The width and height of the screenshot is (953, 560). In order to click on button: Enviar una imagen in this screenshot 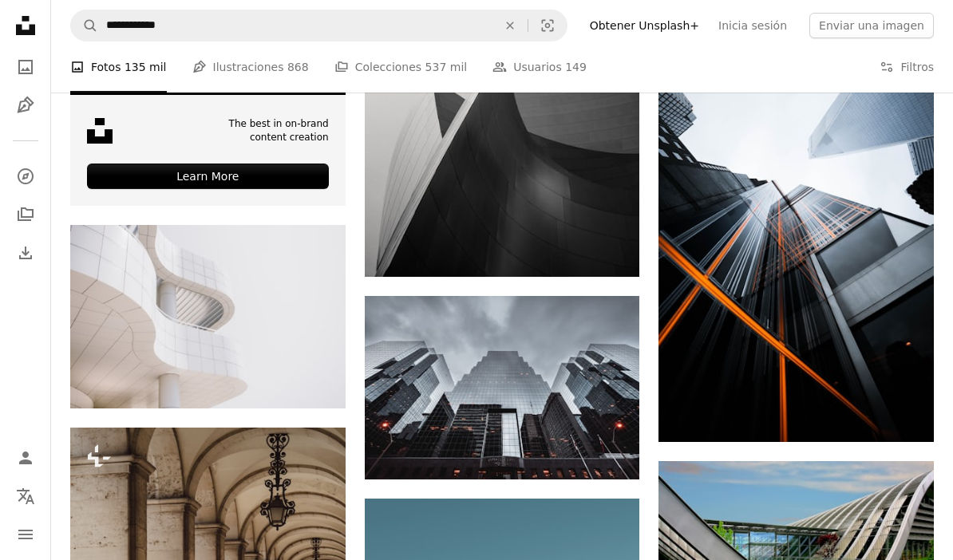, I will do `click(871, 25)`.